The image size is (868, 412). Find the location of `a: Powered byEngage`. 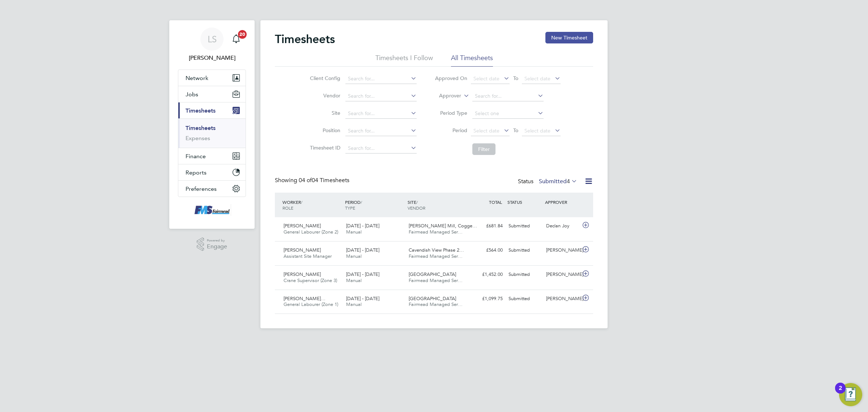

a: Powered byEngage is located at coordinates (212, 245).